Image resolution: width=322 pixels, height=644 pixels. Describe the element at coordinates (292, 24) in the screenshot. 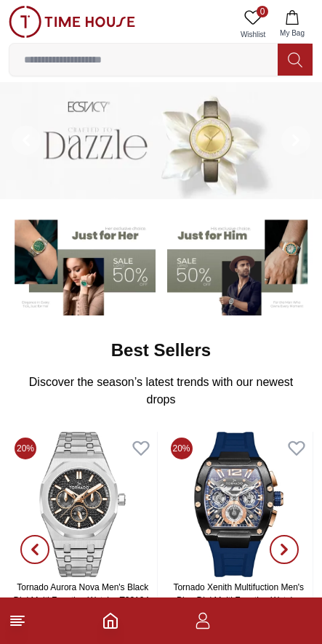

I see `button: My Bag` at that location.